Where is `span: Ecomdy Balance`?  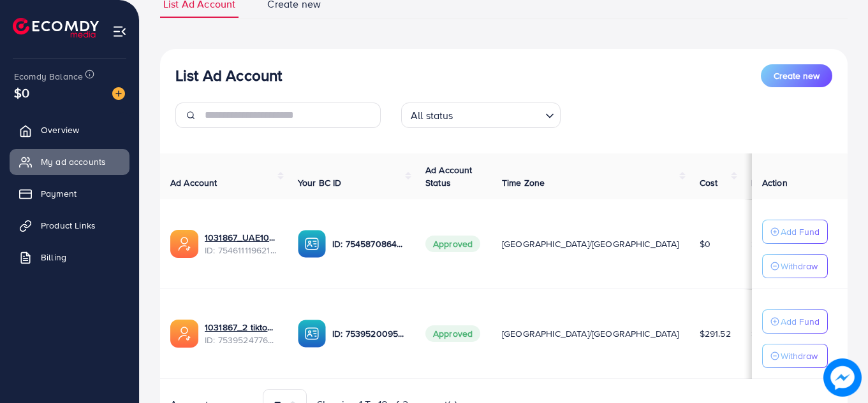
span: Ecomdy Balance is located at coordinates (48, 76).